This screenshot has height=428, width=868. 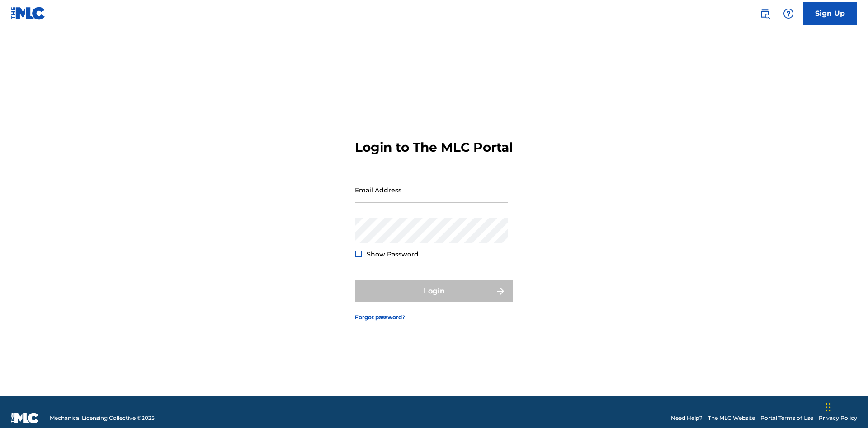 What do you see at coordinates (28, 13) in the screenshot?
I see `img: MLC Logo` at bounding box center [28, 13].